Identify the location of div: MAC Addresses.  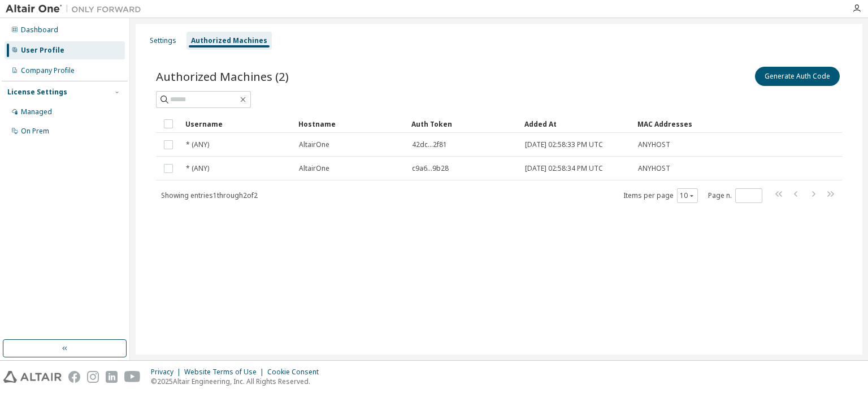
(681, 124).